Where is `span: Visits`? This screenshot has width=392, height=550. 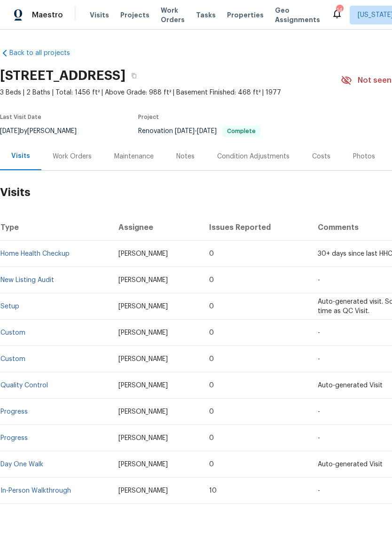
span: Visits is located at coordinates (99, 15).